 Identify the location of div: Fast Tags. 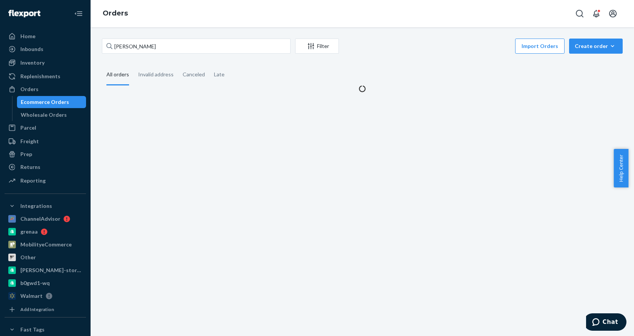
(32, 329).